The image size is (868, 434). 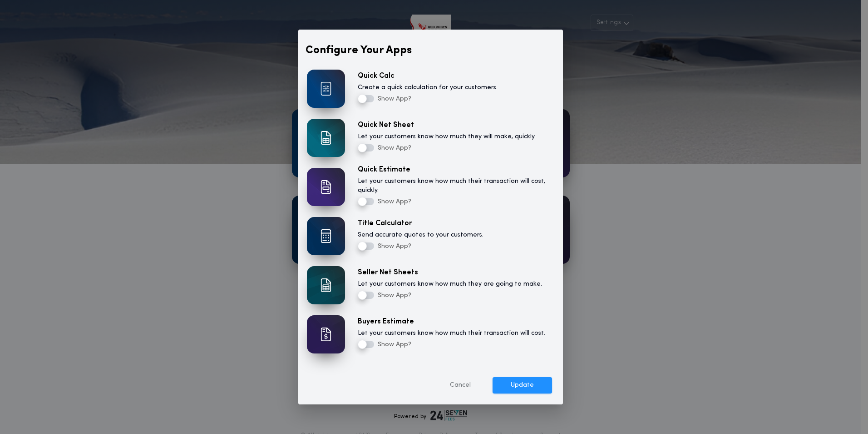 I want to click on p: Configure Your Apps, so click(x=431, y=50).